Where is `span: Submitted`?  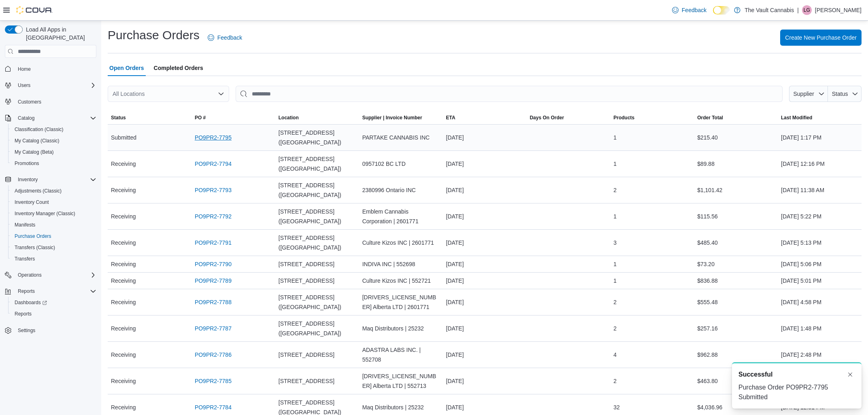
span: Submitted is located at coordinates (123, 137).